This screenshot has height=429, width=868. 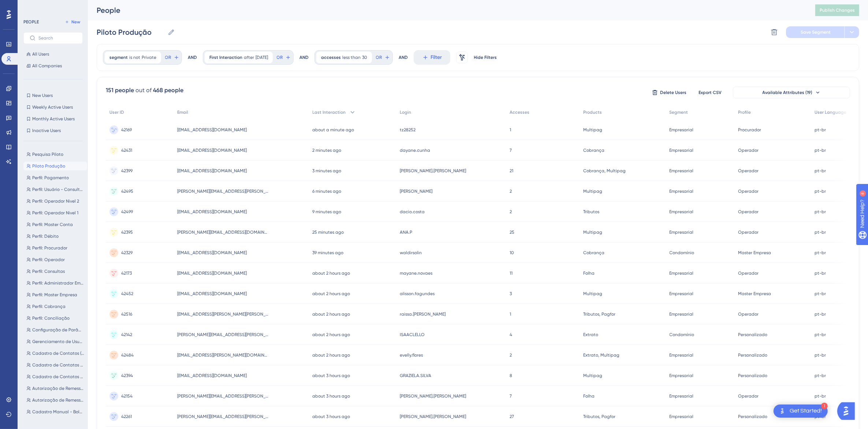 What do you see at coordinates (412, 335) in the screenshot?
I see `span: ISAACLELLO` at bounding box center [412, 335].